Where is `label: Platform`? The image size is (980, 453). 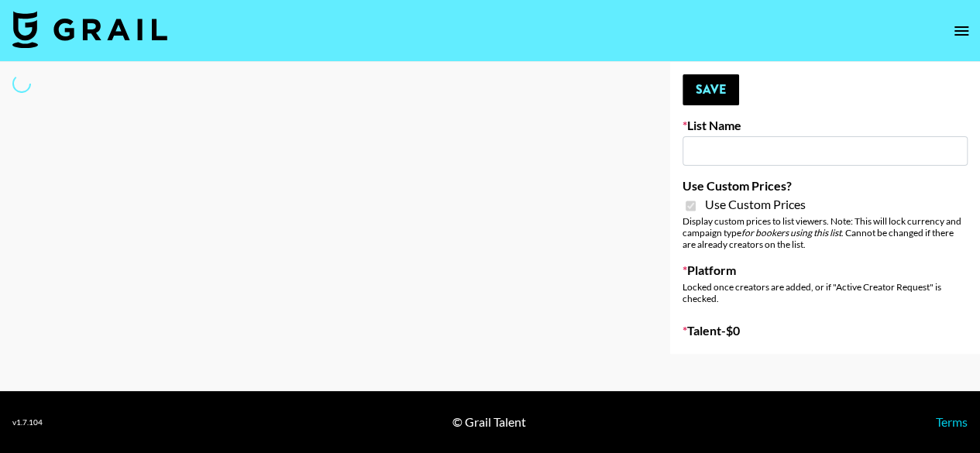
label: Platform is located at coordinates (824, 270).